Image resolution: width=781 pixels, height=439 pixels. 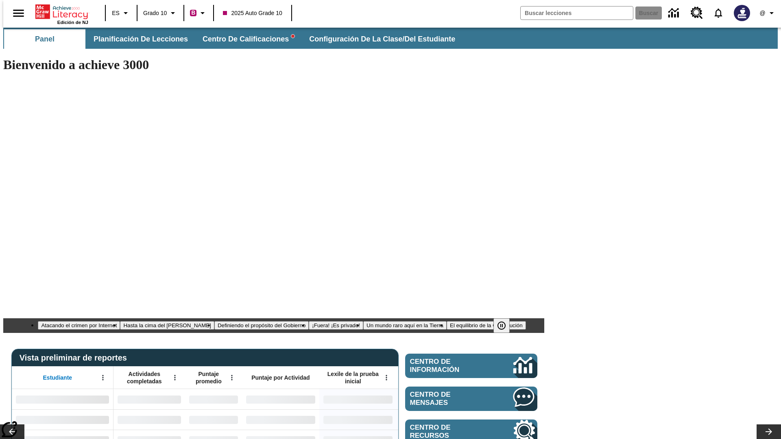 What do you see at coordinates (274, 65) in the screenshot?
I see `h1: Bienvenido a achieve 3000` at bounding box center [274, 65].